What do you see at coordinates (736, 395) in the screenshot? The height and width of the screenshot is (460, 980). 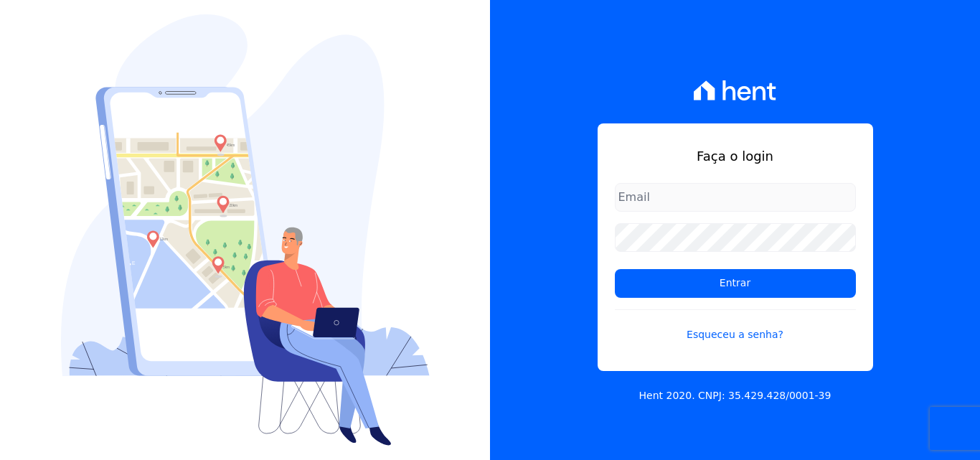 I see `p: Hent 2020. CNPJ: 35.429.428/0001-39` at bounding box center [736, 395].